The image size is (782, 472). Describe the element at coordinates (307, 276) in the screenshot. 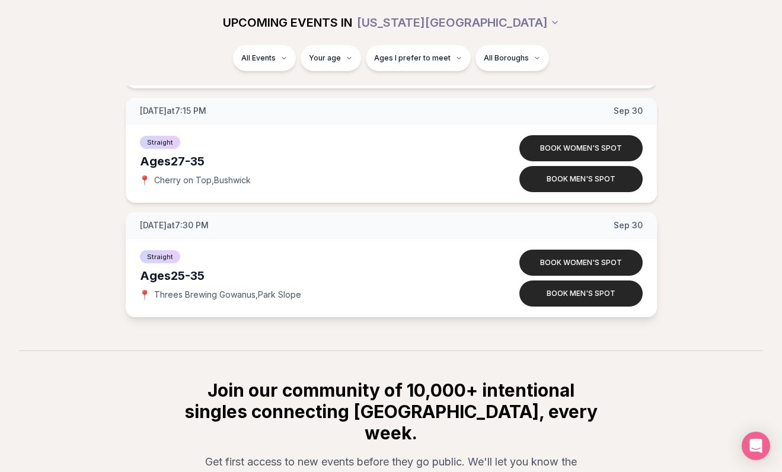

I see `div: Ages 25-35` at that location.